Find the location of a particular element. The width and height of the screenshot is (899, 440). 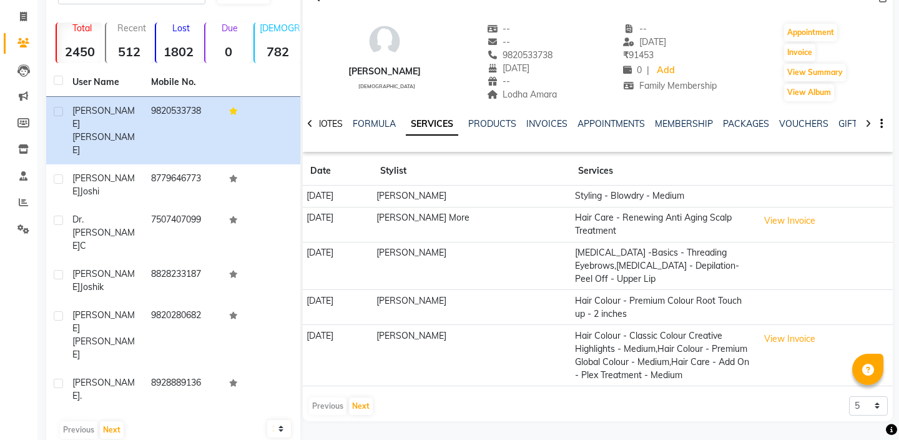

th: Stylist is located at coordinates (472, 171).